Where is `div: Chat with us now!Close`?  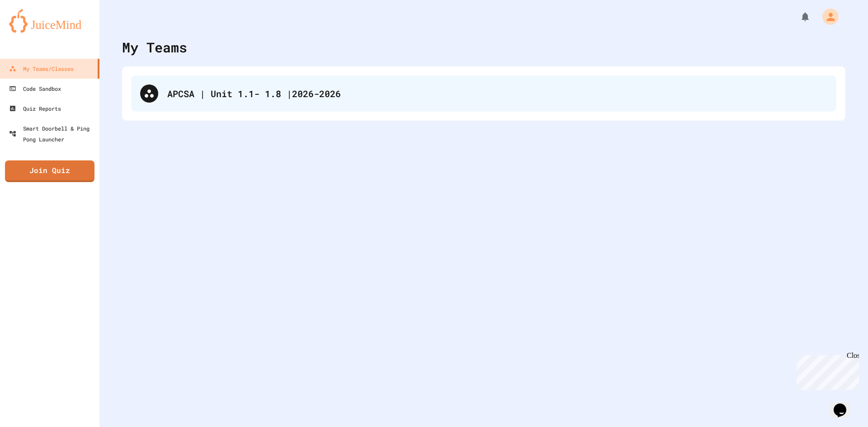
div: Chat with us now!Close is located at coordinates (33, 31).